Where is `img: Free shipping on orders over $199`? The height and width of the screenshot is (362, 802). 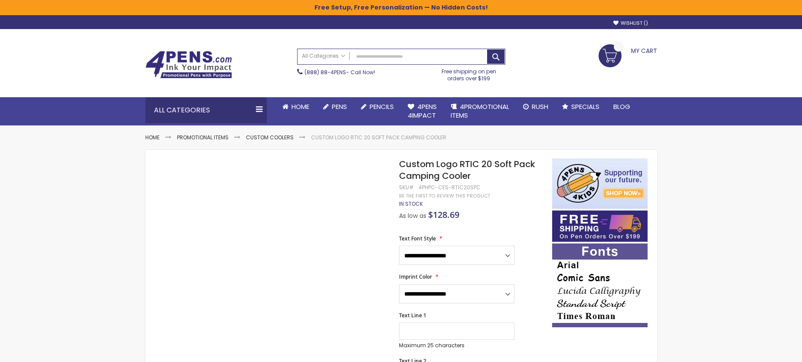
img: Free shipping on orders over $199 is located at coordinates (600, 226).